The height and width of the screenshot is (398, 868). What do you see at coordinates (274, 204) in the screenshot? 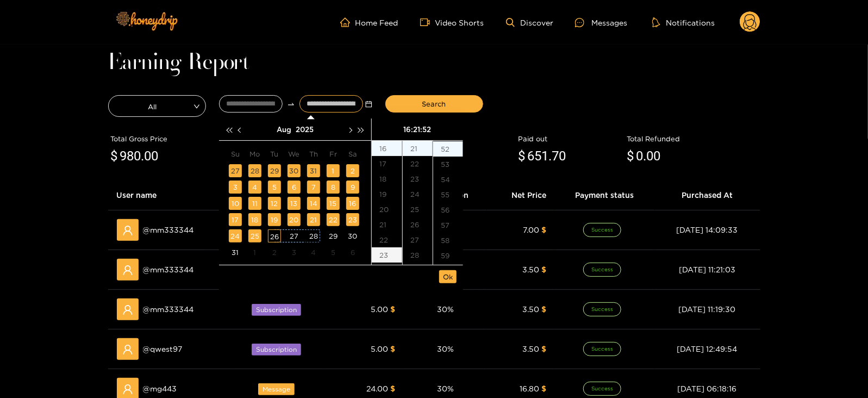
I see `div: 12` at bounding box center [274, 204].